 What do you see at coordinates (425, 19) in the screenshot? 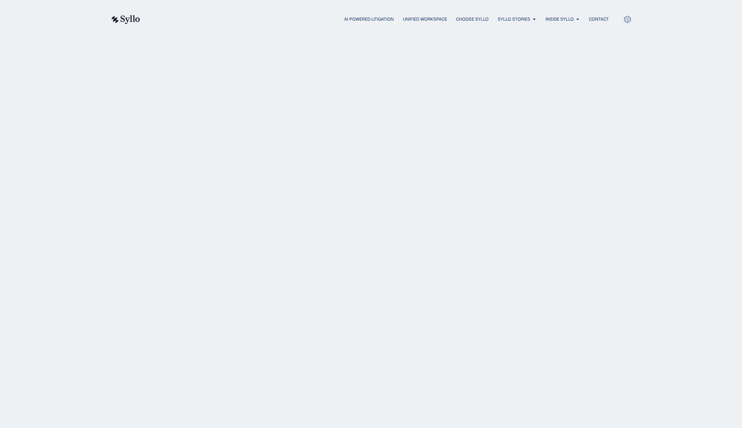
I see `a: Unified Workspace` at bounding box center [425, 19].